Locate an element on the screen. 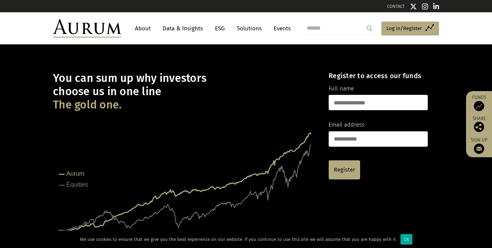 The height and width of the screenshot is (248, 492). a: About is located at coordinates (143, 28).